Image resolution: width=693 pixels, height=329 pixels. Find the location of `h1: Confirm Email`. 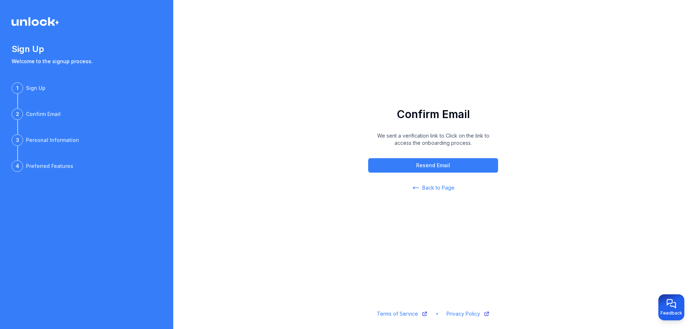

h1: Confirm Email is located at coordinates (433, 114).